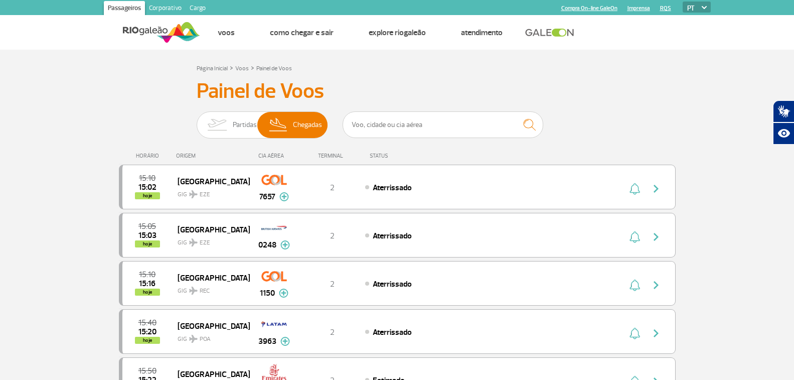 The width and height of the screenshot is (794, 380). Describe the element at coordinates (245, 125) in the screenshot. I see `span: Partidas` at that location.